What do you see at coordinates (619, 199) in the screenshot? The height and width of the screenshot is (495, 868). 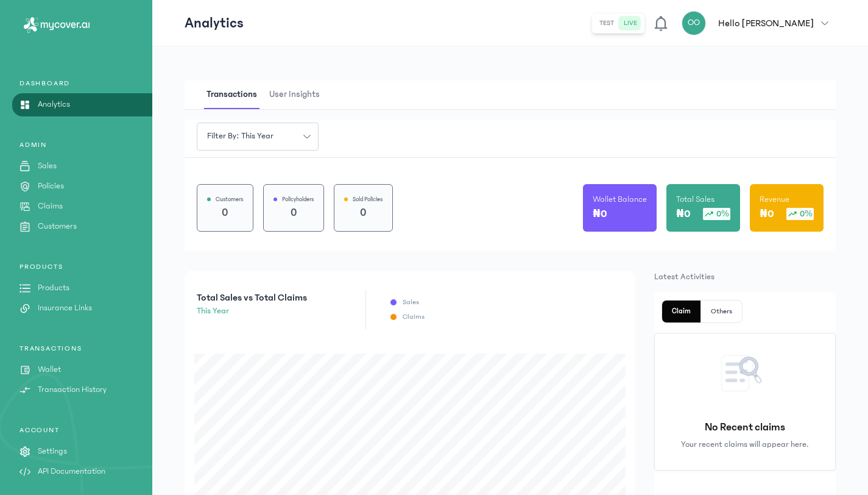 I see `p: Wallet Balance` at bounding box center [619, 199].